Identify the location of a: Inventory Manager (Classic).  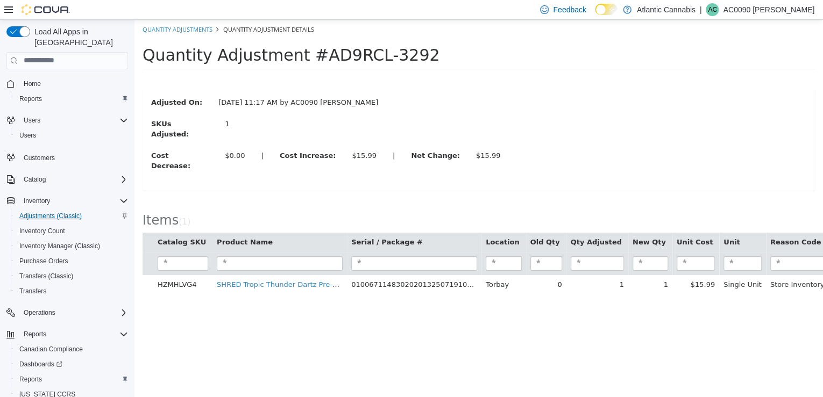
(60, 246).